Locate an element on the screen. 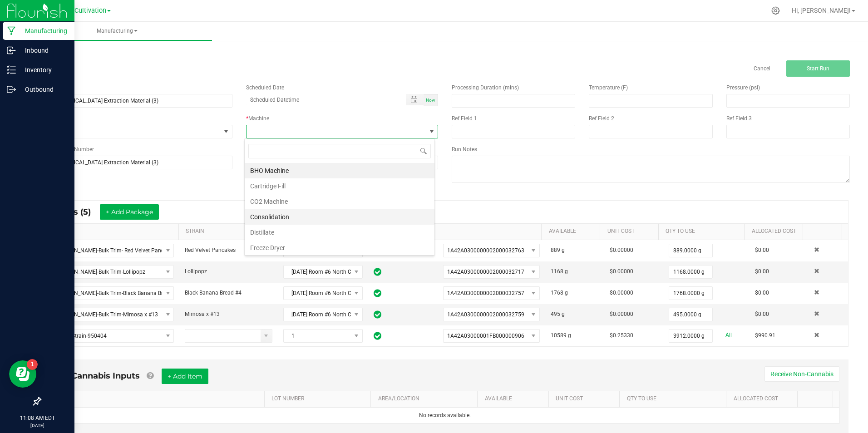 The image size is (868, 433). span: 1A42A0300000002000032757 is located at coordinates (486, 293).